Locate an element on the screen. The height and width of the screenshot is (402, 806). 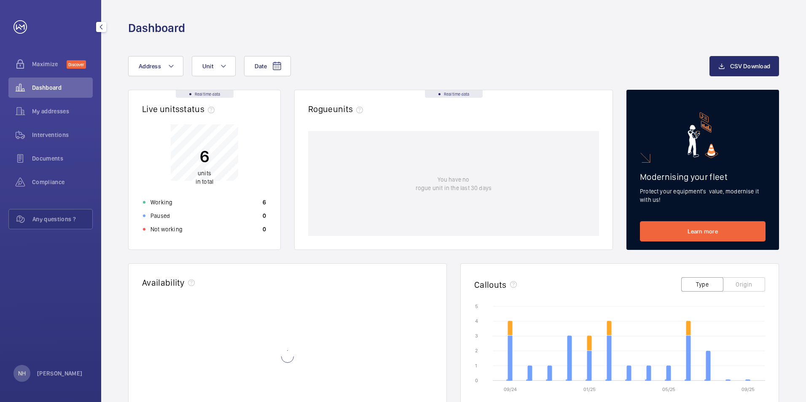
text: 09/25 is located at coordinates (748, 389).